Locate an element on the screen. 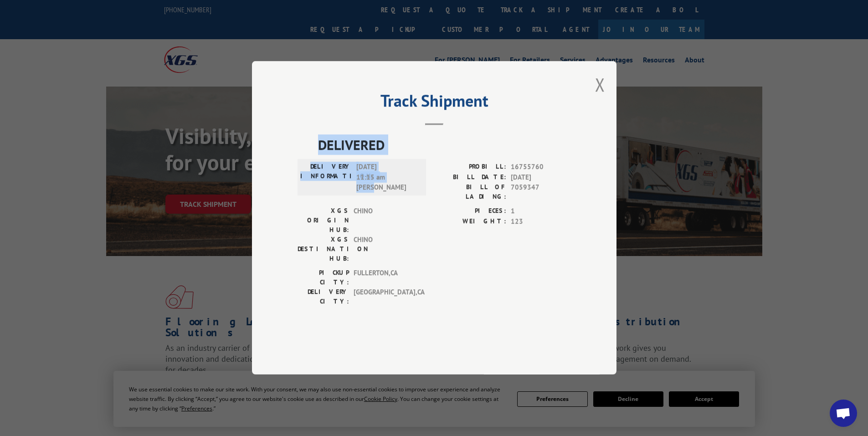 The width and height of the screenshot is (868, 436). label: DELIVERY INFORMATION: is located at coordinates (326, 177).